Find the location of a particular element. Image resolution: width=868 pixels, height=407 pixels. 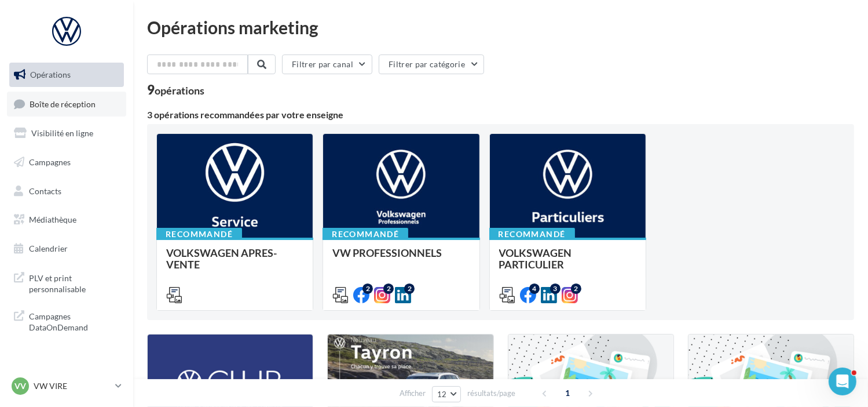

p: VW VIRE is located at coordinates (72, 386).